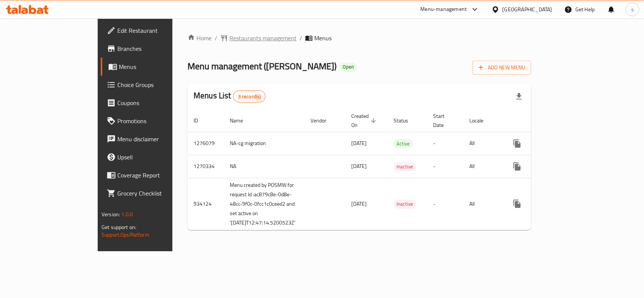  I want to click on td: NA-cg migration, so click(264, 143).